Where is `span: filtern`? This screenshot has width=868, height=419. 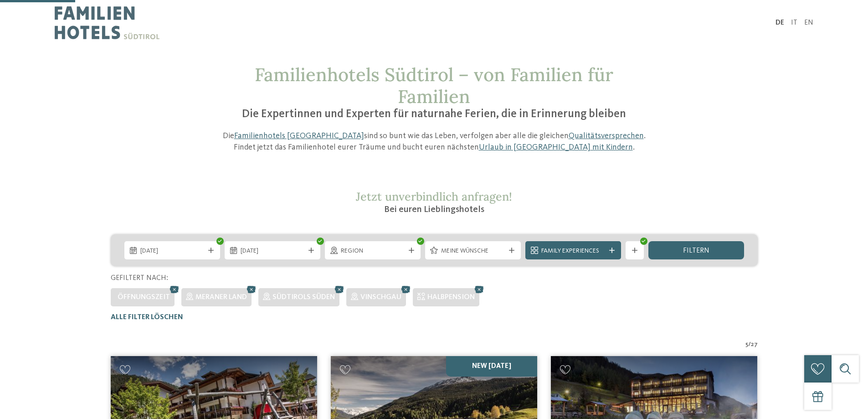
span: filtern is located at coordinates (696, 251).